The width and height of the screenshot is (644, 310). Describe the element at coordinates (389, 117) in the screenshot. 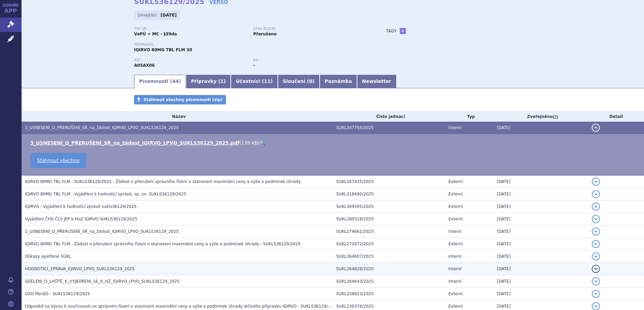

I see `th: Číslo jednací` at that location.